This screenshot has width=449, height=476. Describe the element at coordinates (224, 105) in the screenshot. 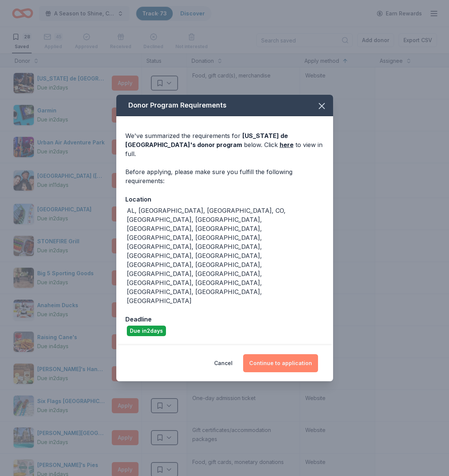

I see `div: Donor Program Requirements` at that location.